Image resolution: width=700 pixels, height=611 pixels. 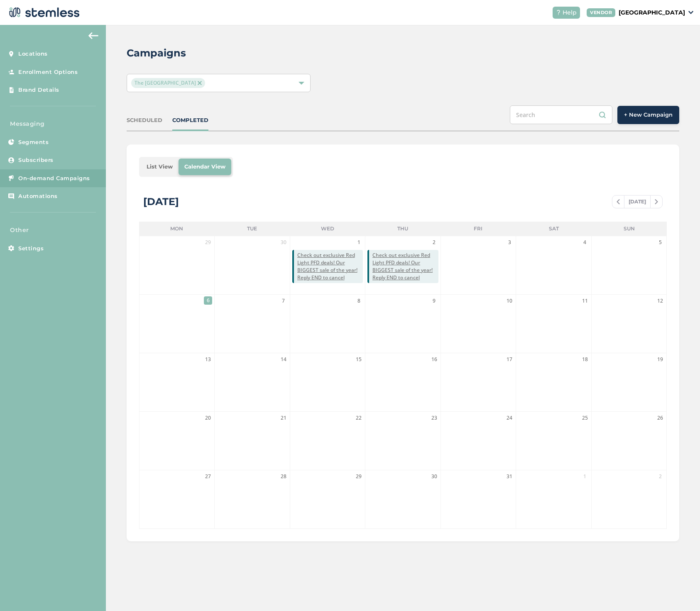 What do you see at coordinates (208, 477) in the screenshot?
I see `span: 27` at bounding box center [208, 477].